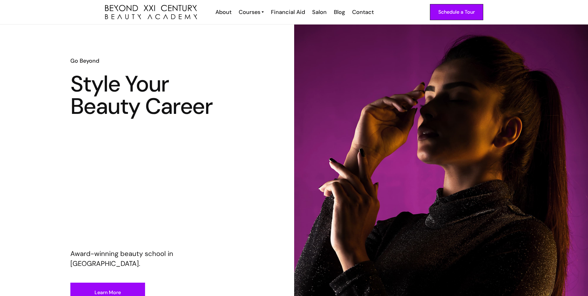 This screenshot has height=296, width=588. I want to click on a: Schedule a Tour, so click(457, 12).